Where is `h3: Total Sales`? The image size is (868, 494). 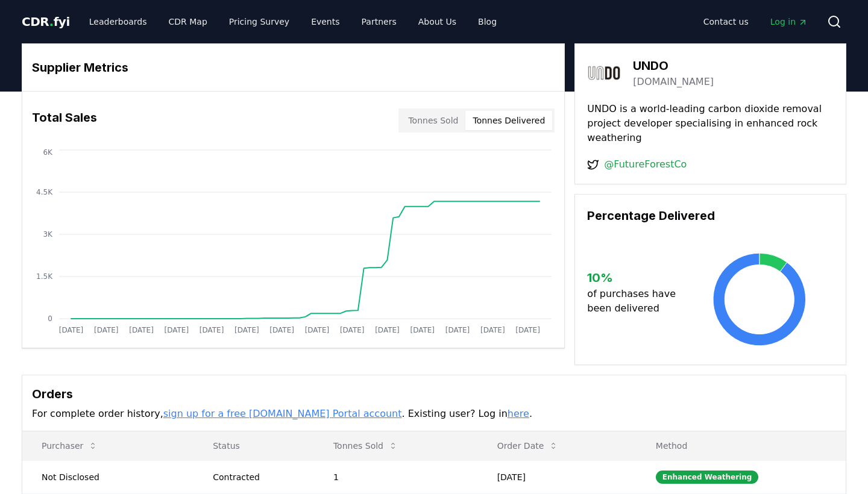
h3: Total Sales is located at coordinates (64, 121).